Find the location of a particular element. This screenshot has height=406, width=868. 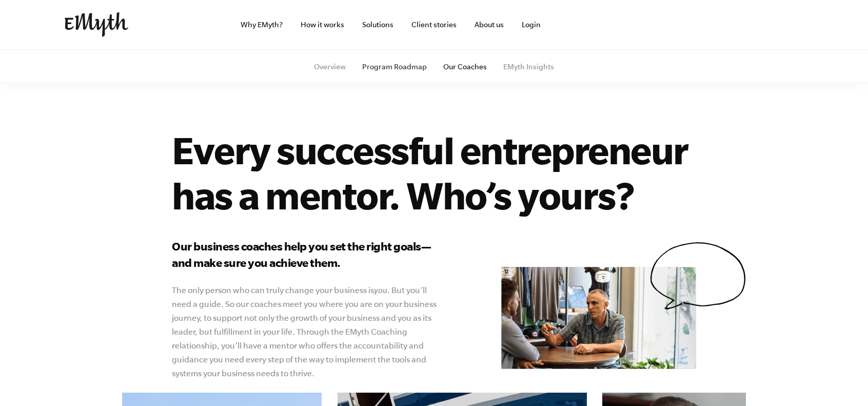

a: Our Coaches is located at coordinates (465, 67).